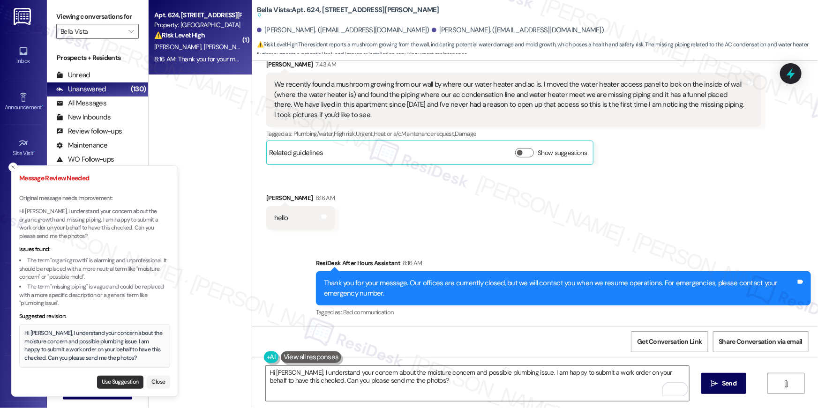 This screenshot has width=818, height=408. What do you see at coordinates (23, 194) in the screenshot?
I see `a: Insights •` at bounding box center [23, 194].